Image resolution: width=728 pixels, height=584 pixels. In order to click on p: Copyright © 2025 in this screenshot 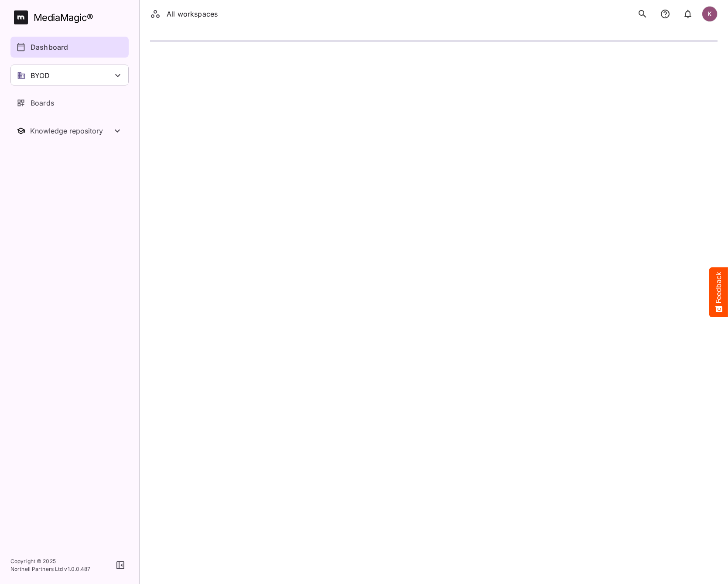, I will do `click(51, 561)`.